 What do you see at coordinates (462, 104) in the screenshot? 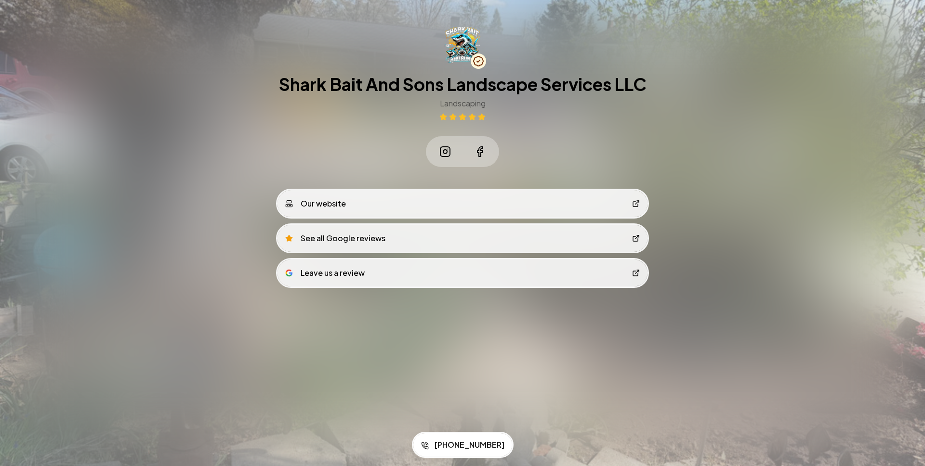
I see `h3: Landscaping` at bounding box center [462, 104].